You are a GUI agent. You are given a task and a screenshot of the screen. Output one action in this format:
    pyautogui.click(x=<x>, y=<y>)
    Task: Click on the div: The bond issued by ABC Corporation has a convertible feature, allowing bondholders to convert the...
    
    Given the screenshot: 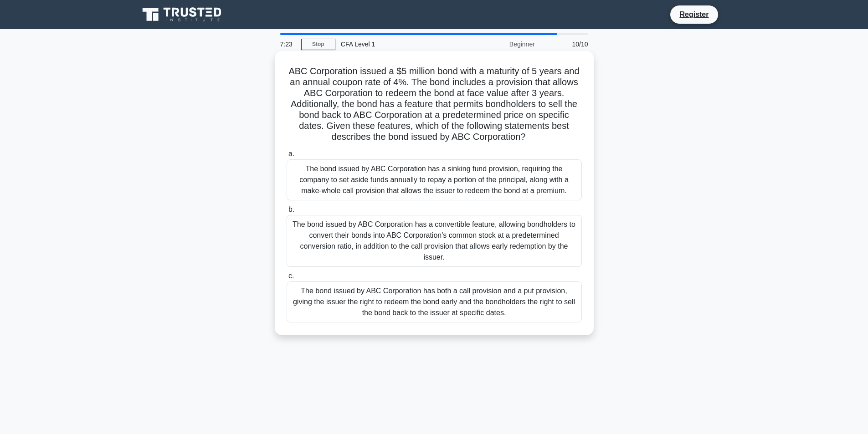 What is the action you would take?
    pyautogui.click(x=434, y=241)
    